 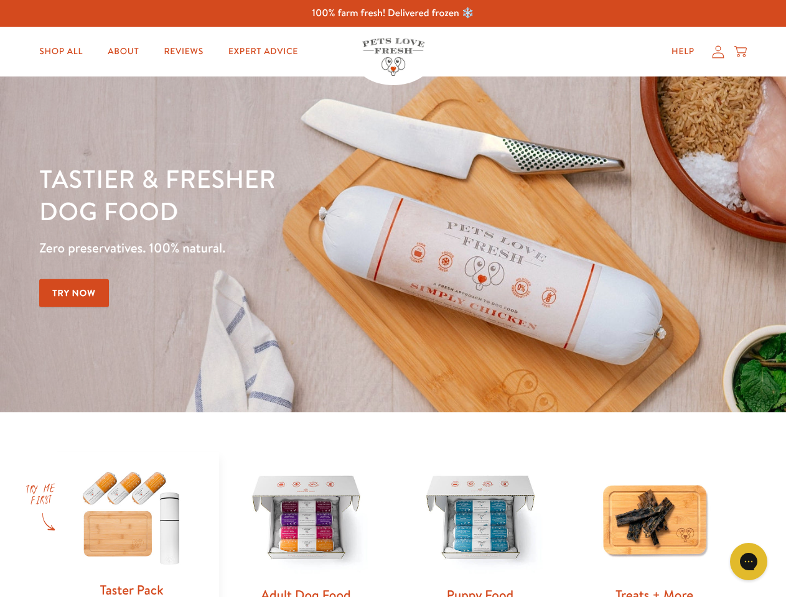 I want to click on a: About, so click(x=123, y=52).